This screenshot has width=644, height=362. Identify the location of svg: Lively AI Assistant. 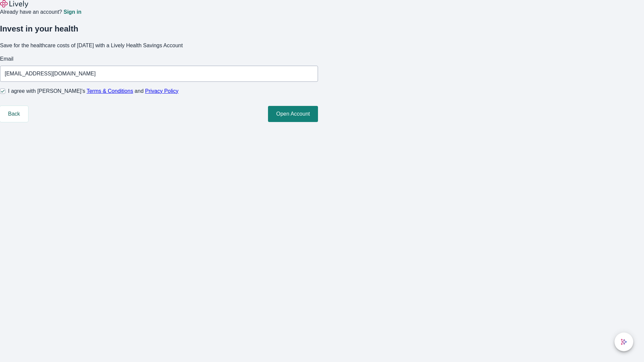
(624, 342).